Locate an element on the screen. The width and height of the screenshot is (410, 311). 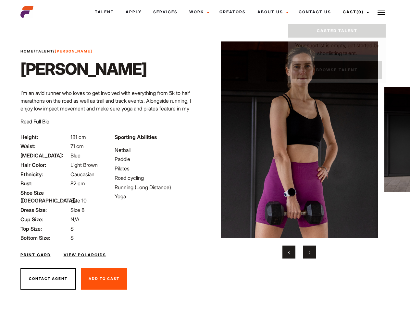
span: Hair Color: is located at coordinates (45, 165).